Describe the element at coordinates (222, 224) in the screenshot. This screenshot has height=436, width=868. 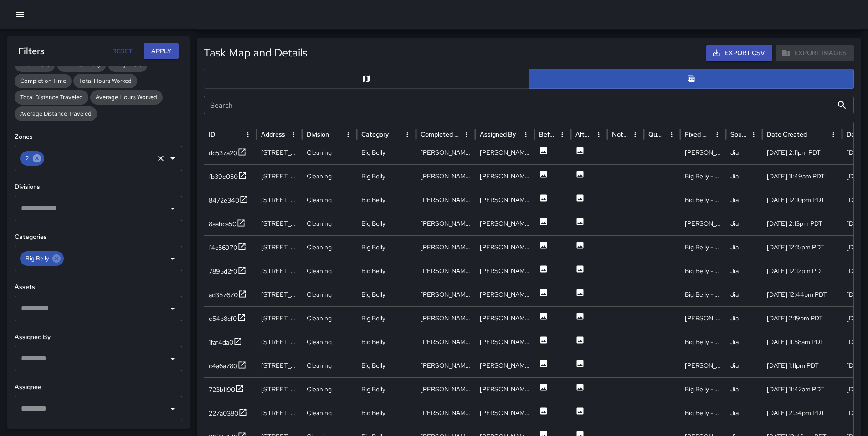
I see `div: 8aabca50` at that location.